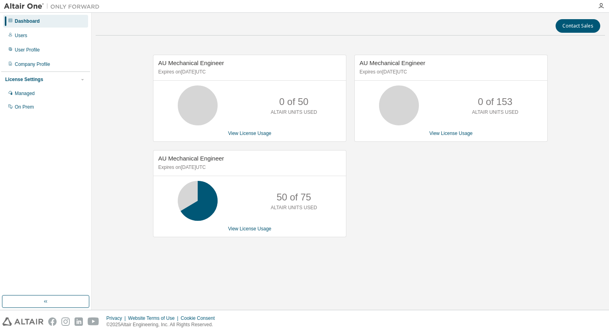  Describe the element at coordinates (21, 35) in the screenshot. I see `div: Users` at that location.